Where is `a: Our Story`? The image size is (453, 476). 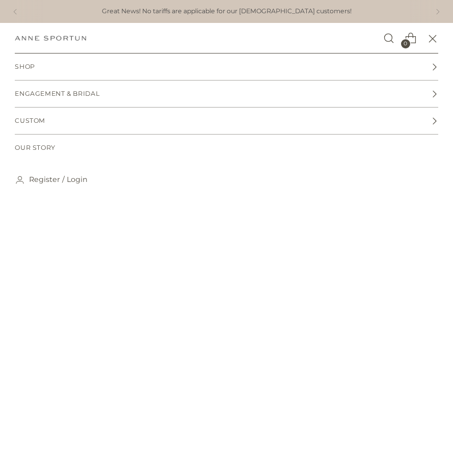 a: Our Story is located at coordinates (226, 148).